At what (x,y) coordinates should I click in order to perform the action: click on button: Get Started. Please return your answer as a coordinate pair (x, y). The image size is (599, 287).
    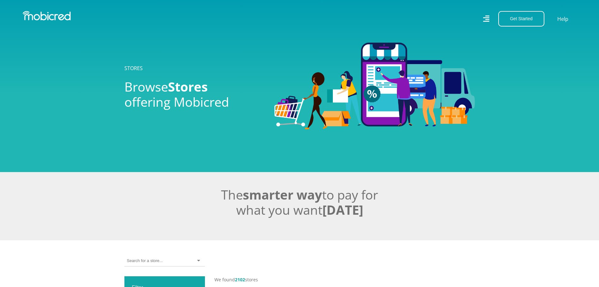
    Looking at the image, I should click on (521, 19).